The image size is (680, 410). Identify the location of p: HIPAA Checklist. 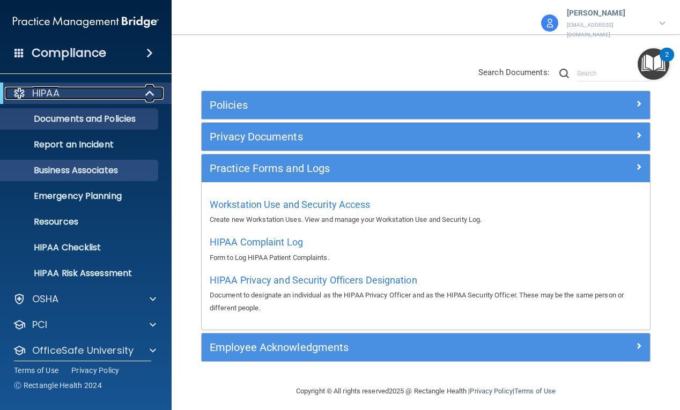
(80, 248).